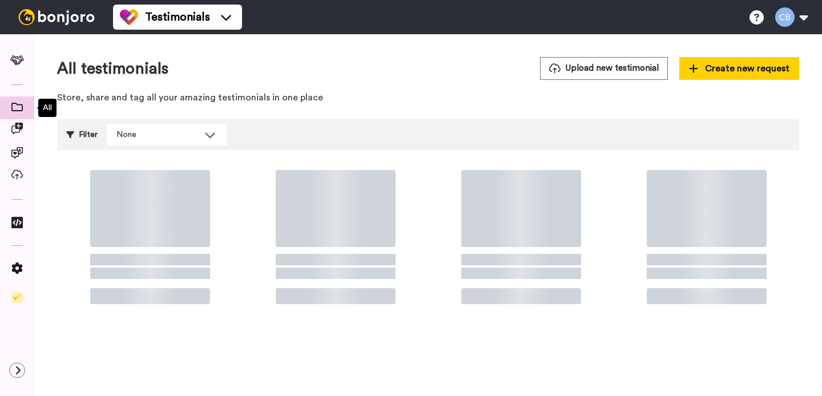 The height and width of the screenshot is (396, 822). I want to click on img: Checklist.svg, so click(17, 297).